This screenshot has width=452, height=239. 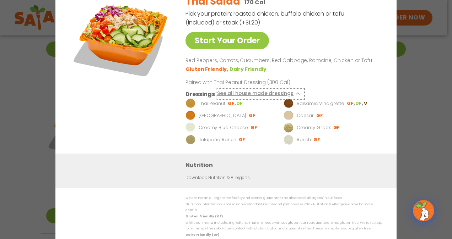 I want to click on img: Dressing preview image for Jalapeño Ranch, so click(x=190, y=140).